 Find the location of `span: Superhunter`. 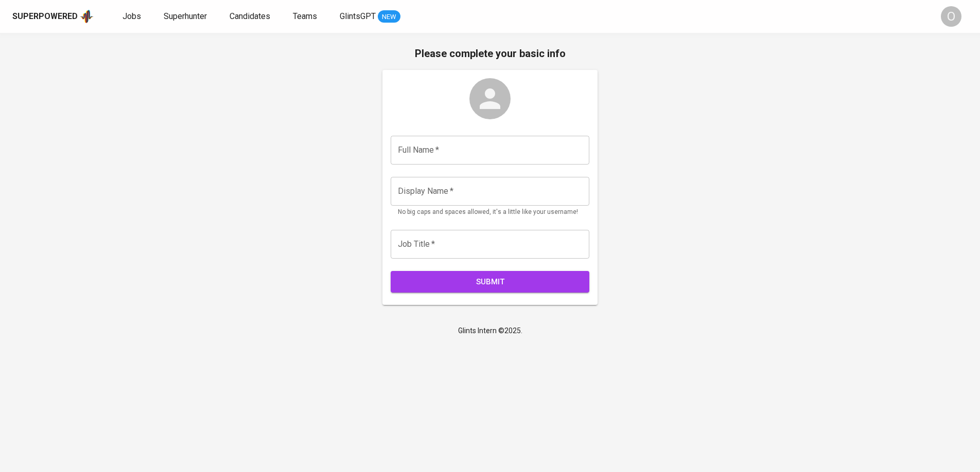

span: Superhunter is located at coordinates (185, 16).